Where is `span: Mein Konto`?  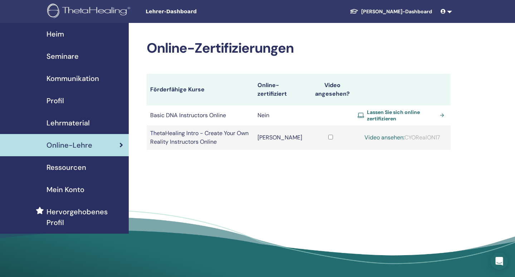
span: Mein Konto is located at coordinates (65, 189).